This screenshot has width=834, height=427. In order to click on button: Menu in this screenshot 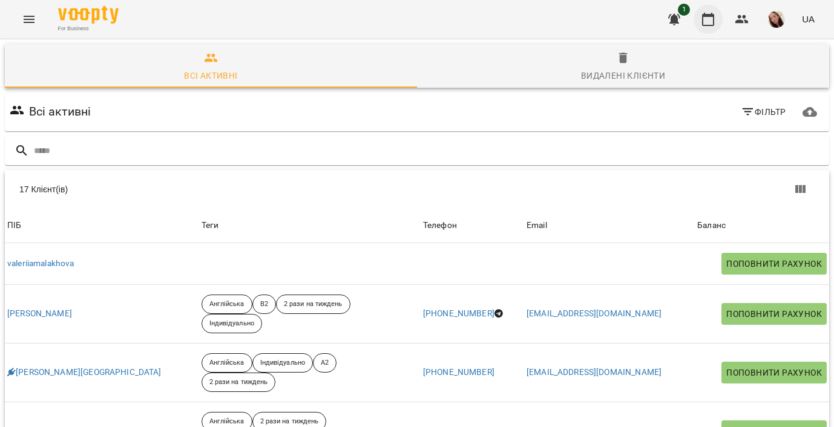, I will do `click(29, 19)`.